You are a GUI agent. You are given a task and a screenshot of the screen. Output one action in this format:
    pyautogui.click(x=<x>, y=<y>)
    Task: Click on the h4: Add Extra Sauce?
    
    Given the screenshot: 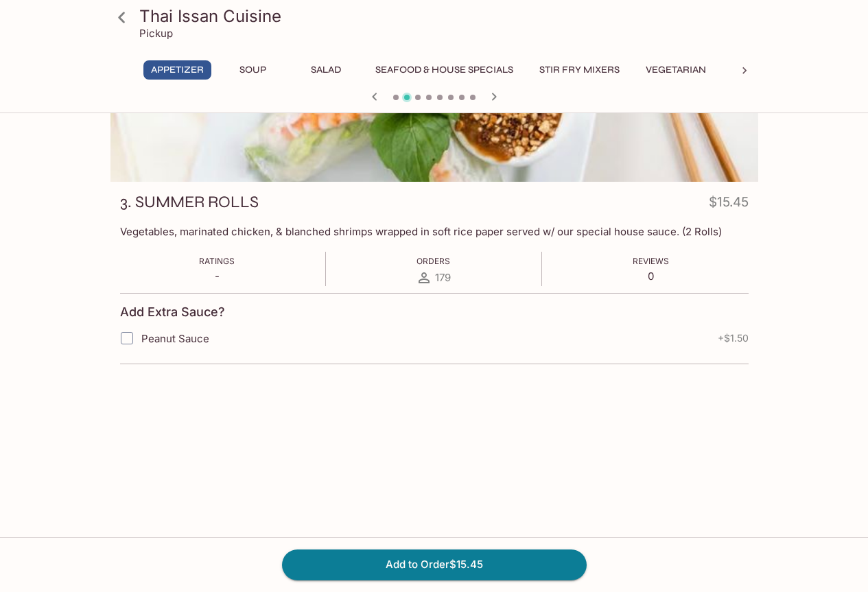 What is the action you would take?
    pyautogui.click(x=173, y=312)
    